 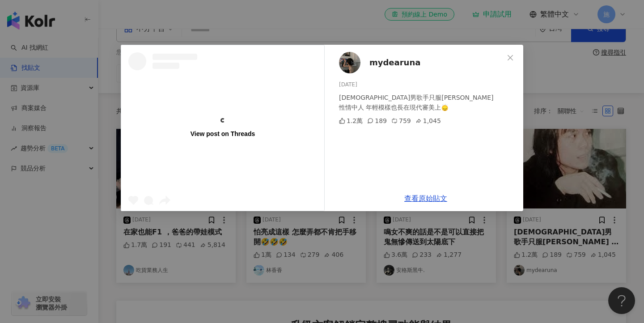 I want to click on span: mydearuna, so click(x=395, y=63).